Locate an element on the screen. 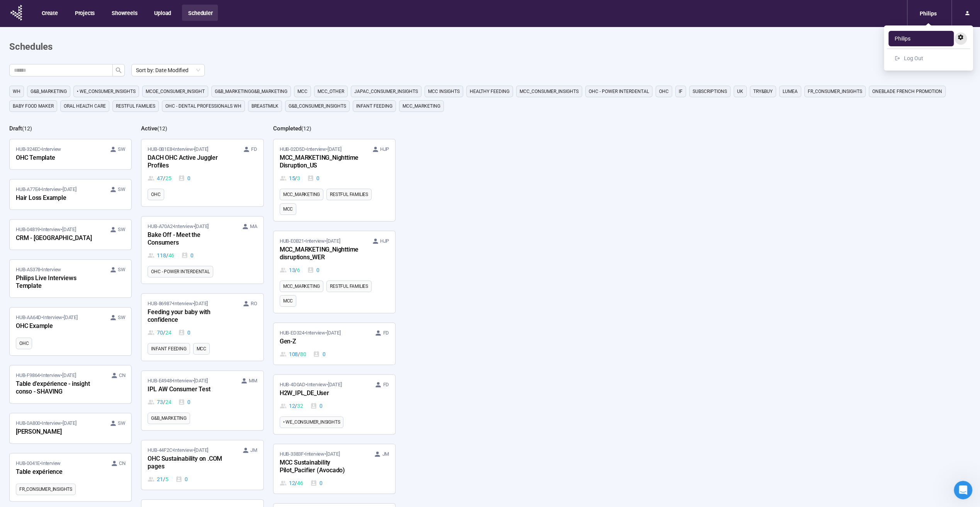 Image resolution: width=980 pixels, height=507 pixels. span: Oral Health Care is located at coordinates (85, 106).